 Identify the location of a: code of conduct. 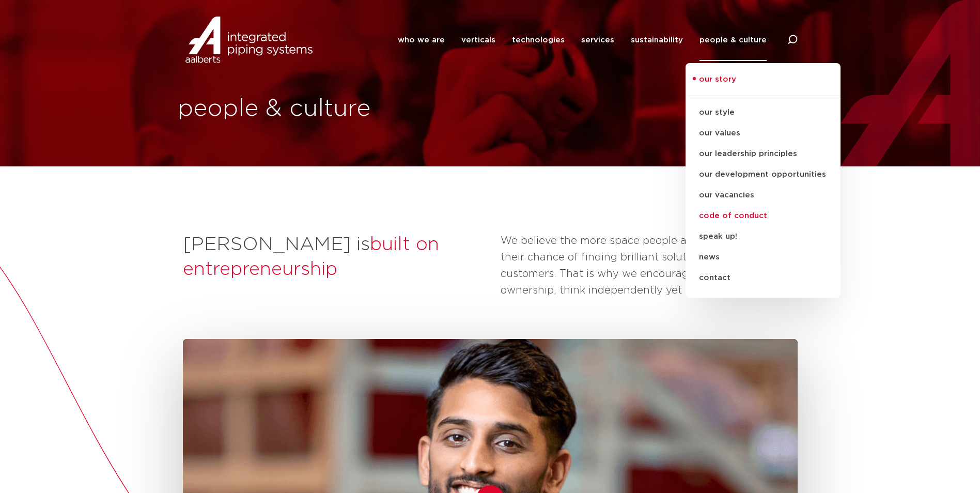
(763, 216).